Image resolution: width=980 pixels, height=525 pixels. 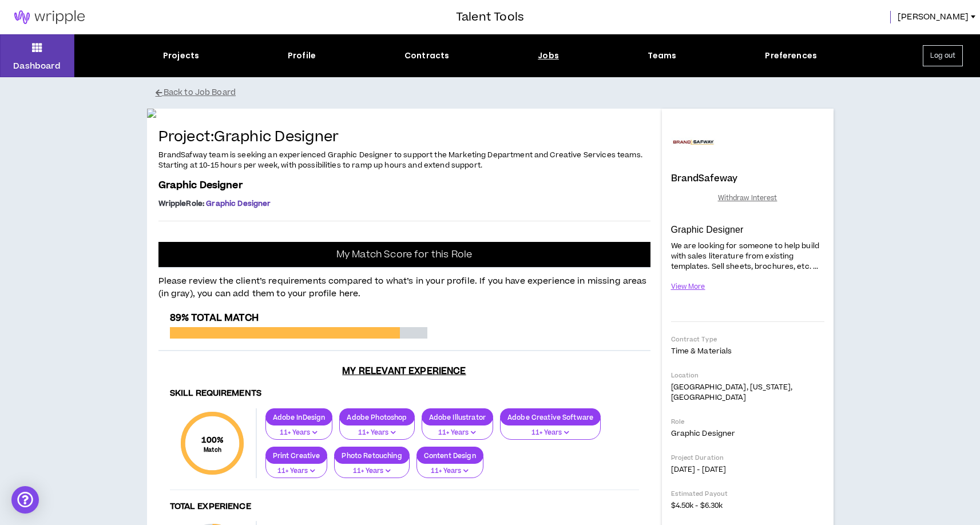 I want to click on p: Adobe Creative Software, so click(x=550, y=417).